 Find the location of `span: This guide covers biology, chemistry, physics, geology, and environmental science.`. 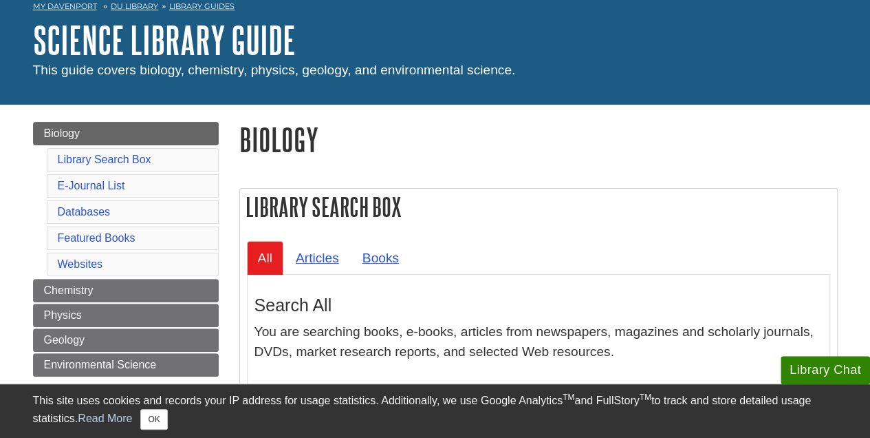

span: This guide covers biology, chemistry, physics, geology, and environmental science. is located at coordinates (275, 70).